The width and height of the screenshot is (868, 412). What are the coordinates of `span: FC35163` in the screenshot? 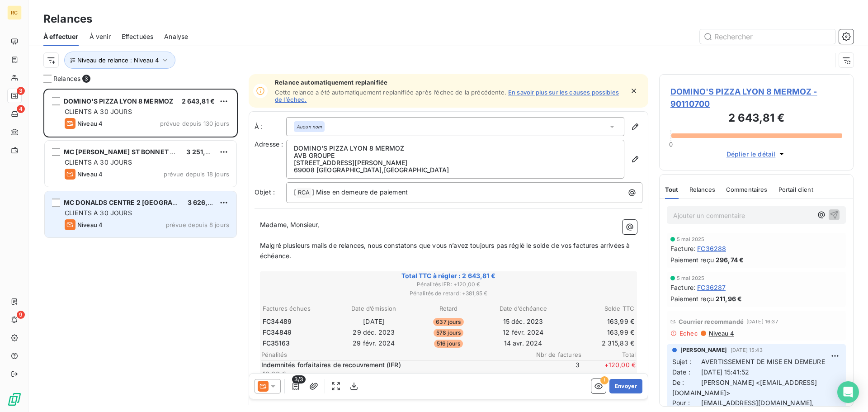 It's located at (276, 343).